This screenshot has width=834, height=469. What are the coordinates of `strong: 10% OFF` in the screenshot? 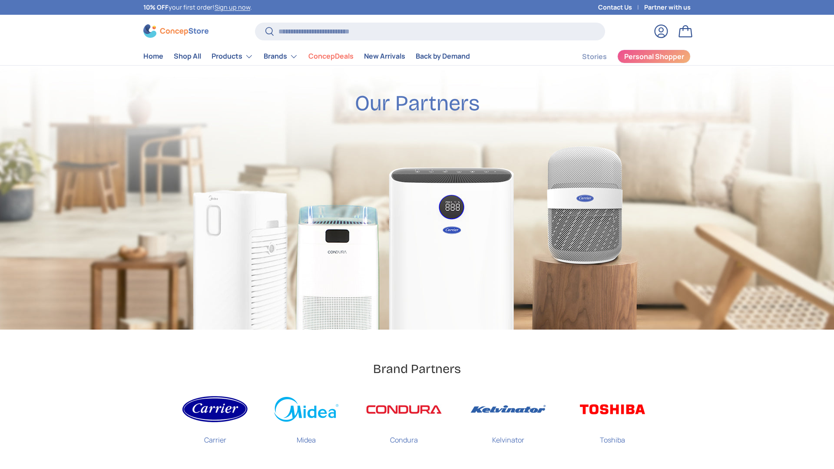 It's located at (156, 7).